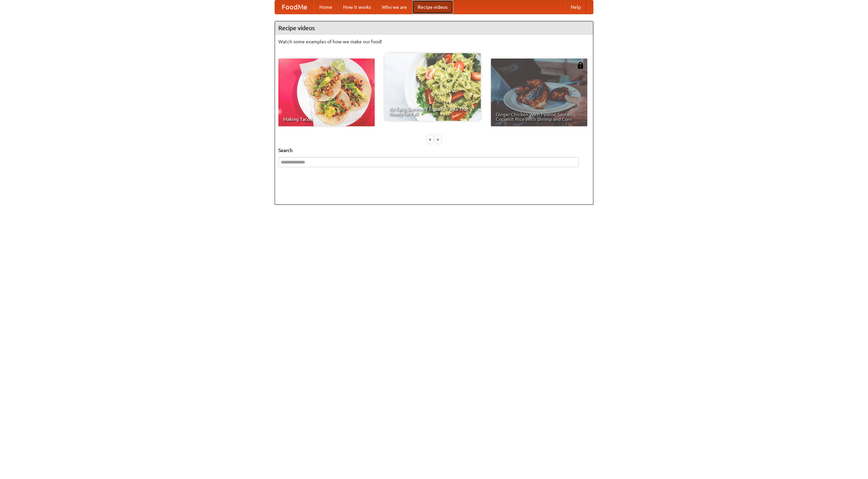 Image resolution: width=868 pixels, height=479 pixels. I want to click on a: Help, so click(576, 7).